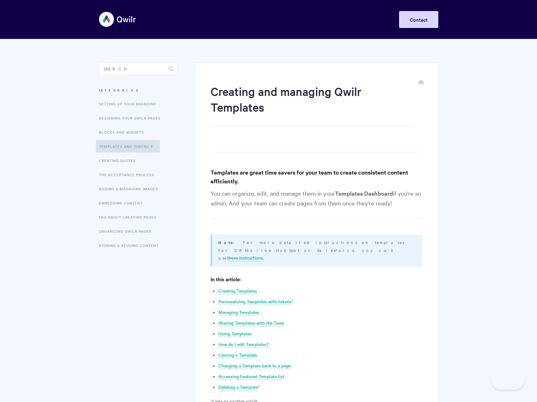 The height and width of the screenshot is (402, 537). I want to click on strong: In this article:, so click(226, 279).